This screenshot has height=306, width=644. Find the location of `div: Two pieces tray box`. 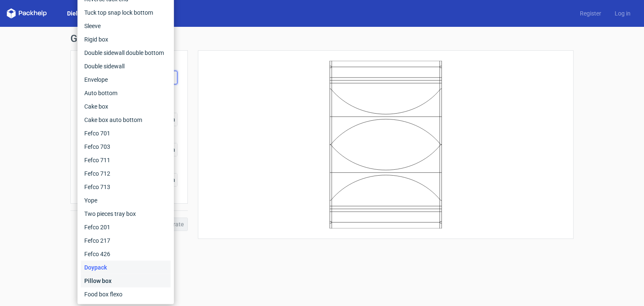

div: Two pieces tray box is located at coordinates (125, 214).